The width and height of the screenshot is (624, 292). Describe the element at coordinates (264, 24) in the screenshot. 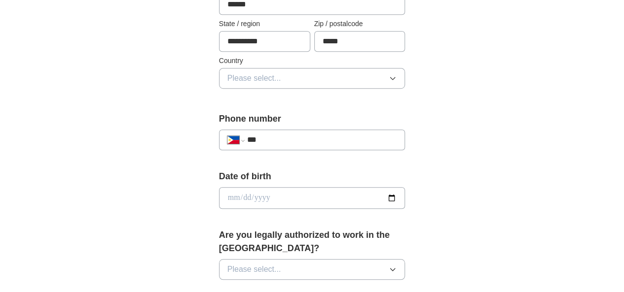

I see `label: State / region` at that location.